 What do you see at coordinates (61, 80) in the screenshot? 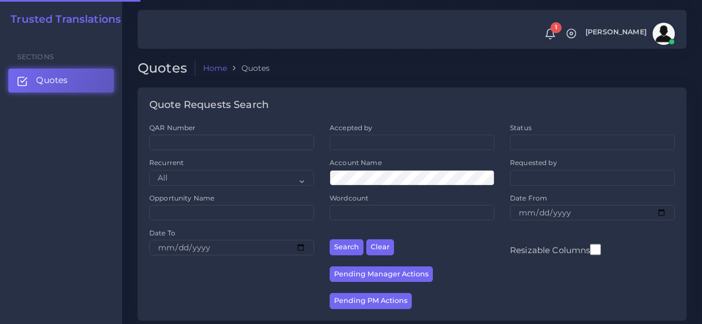
I see `a: Quotes` at bounding box center [61, 80].